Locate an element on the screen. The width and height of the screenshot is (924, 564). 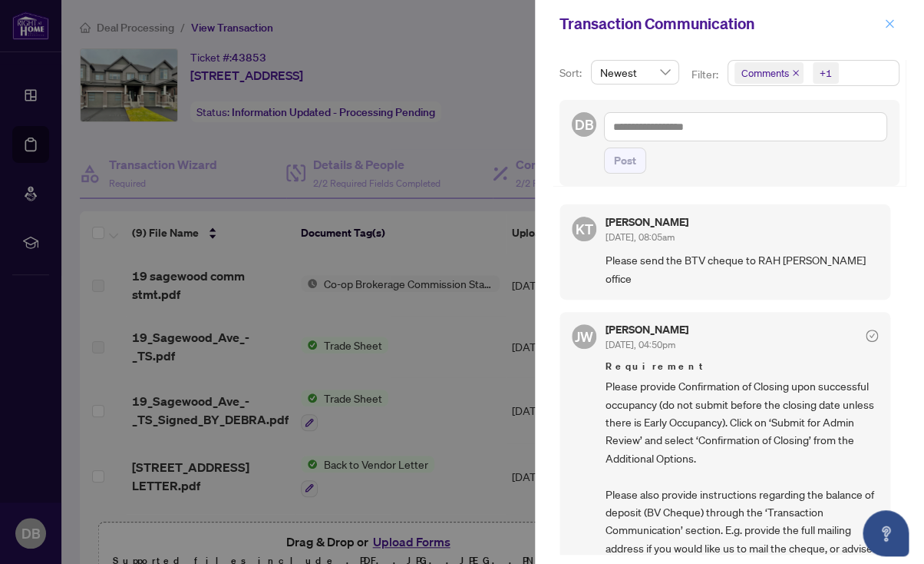
div: Transaction Communication is located at coordinates (719, 24).